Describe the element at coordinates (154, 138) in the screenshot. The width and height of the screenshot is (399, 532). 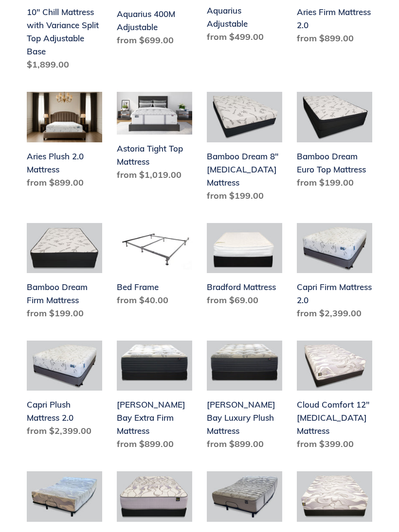
I see `a: Astoria Tight Top Mattress` at that location.